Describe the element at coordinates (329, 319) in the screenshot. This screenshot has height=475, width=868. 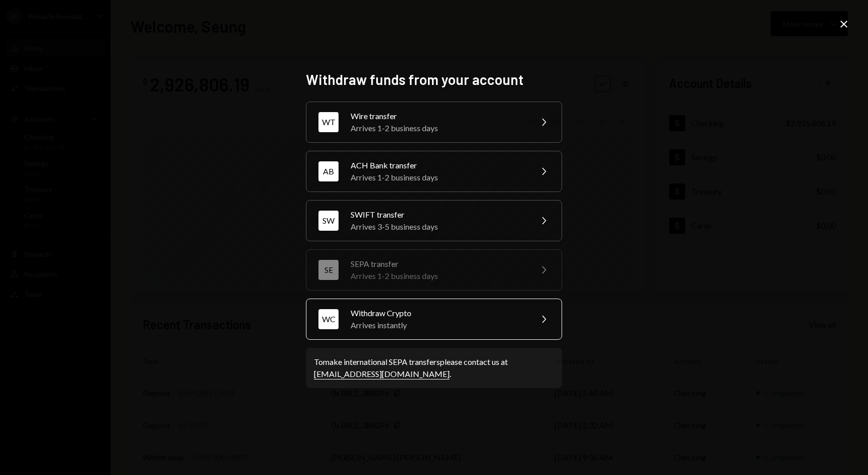
I see `div: WC` at that location.